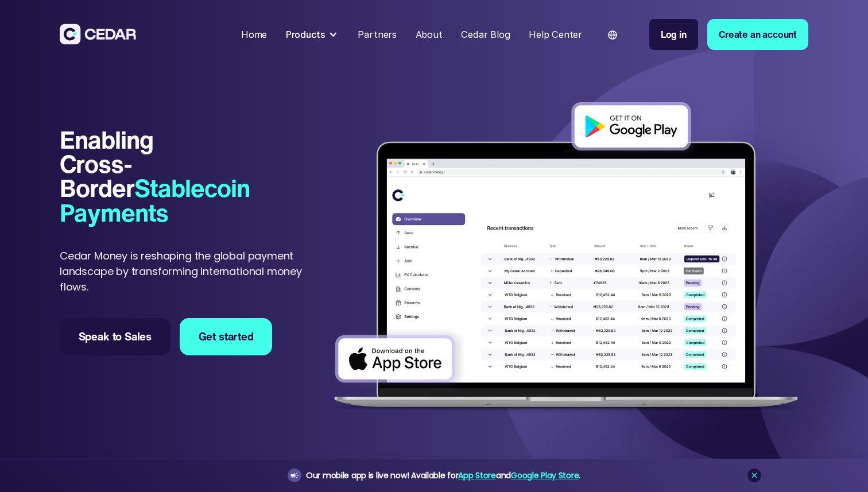  Describe the element at coordinates (191, 271) in the screenshot. I see `p: Cedar Money is reshaping the global payment landscape by transforming international money flows.` at that location.